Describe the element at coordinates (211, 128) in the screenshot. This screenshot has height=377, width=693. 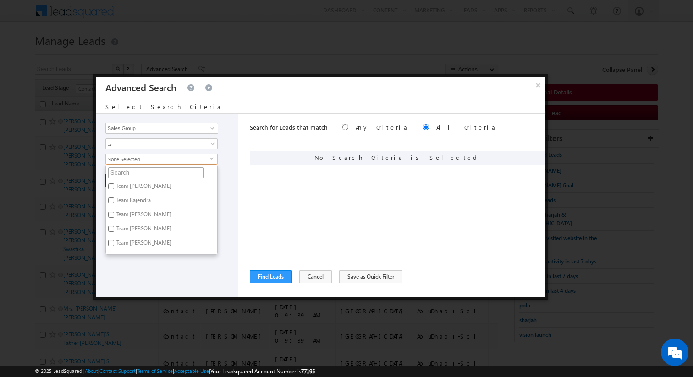
I see `a: Show All Items` at that location.